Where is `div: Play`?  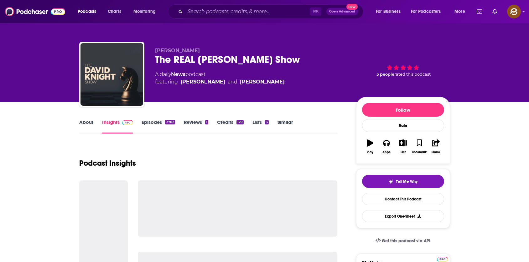 div: Play is located at coordinates (370, 152).